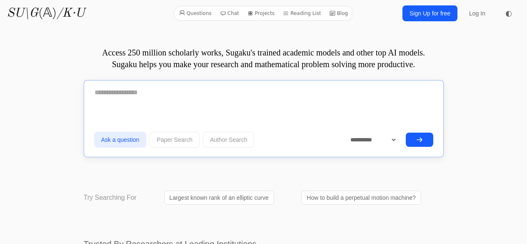 The height and width of the screenshot is (244, 527). I want to click on p: Try Searching For, so click(110, 197).